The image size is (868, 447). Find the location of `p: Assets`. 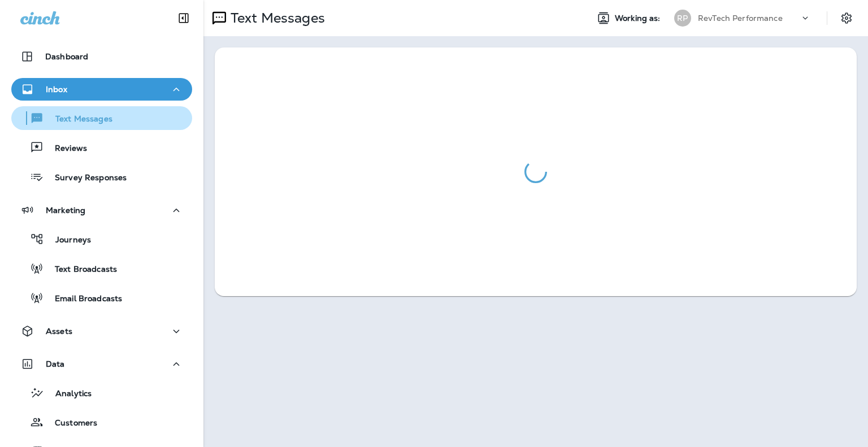

p: Assets is located at coordinates (59, 331).